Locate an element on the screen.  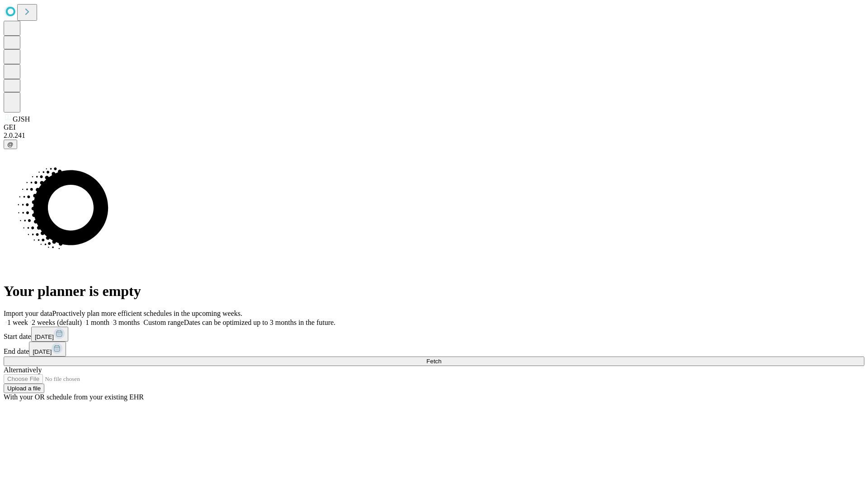
span: Dates can be optimized up to 3 months in the future. is located at coordinates (259, 322).